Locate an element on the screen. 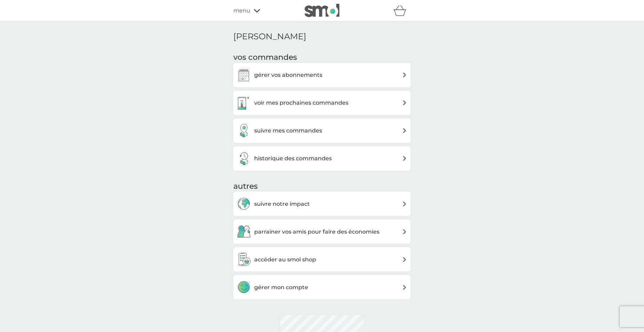  h3: gérer vos abonnements is located at coordinates (288, 75).